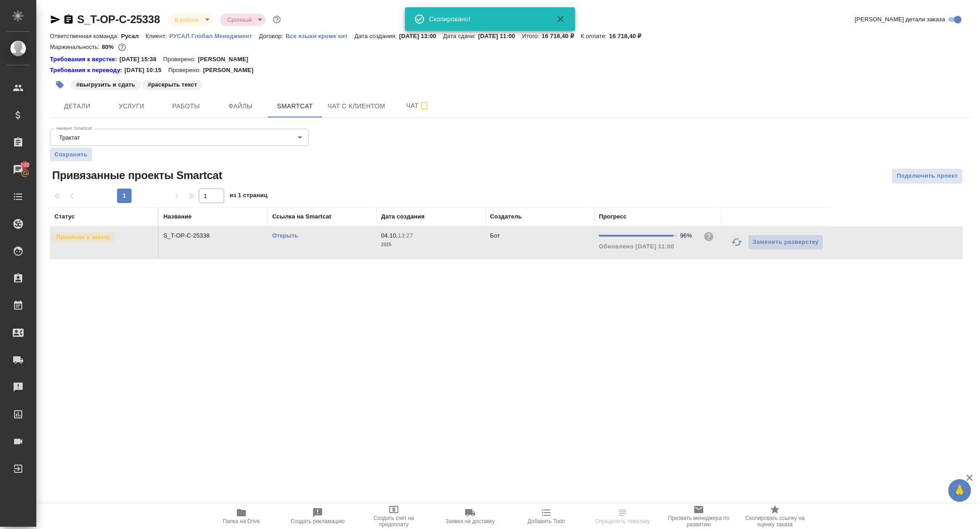  Describe the element at coordinates (622, 521) in the screenshot. I see `span: Определить тематику` at that location.